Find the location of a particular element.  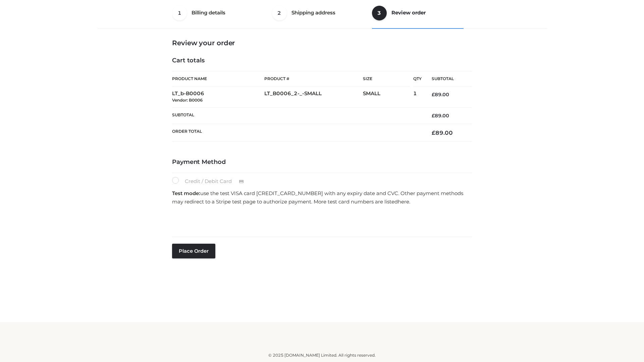

h4: Cart totals is located at coordinates (322, 61).